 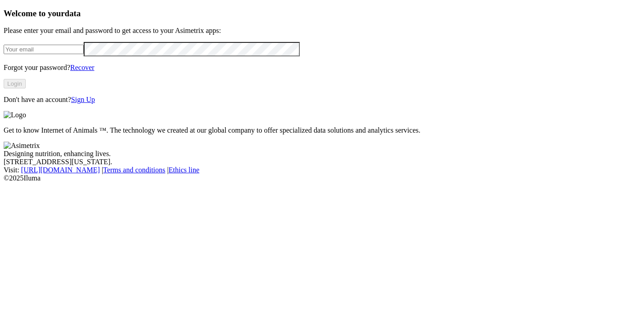 I want to click on a: Sign Up, so click(x=83, y=100).